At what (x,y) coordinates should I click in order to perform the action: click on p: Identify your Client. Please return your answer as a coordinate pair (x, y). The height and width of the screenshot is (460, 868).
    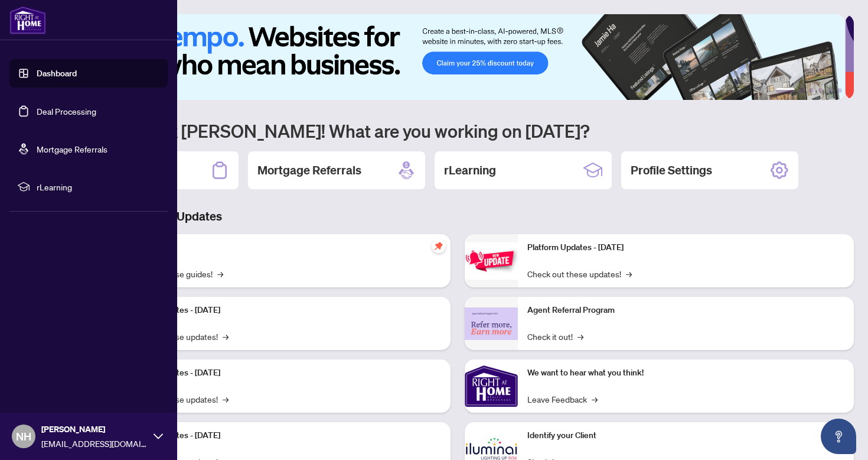
    Looking at the image, I should click on (686, 436).